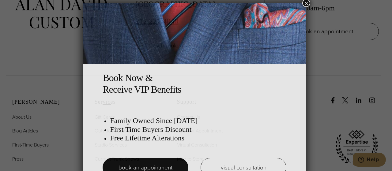  What do you see at coordinates (20, 7) in the screenshot?
I see `span: Help` at bounding box center [20, 7].